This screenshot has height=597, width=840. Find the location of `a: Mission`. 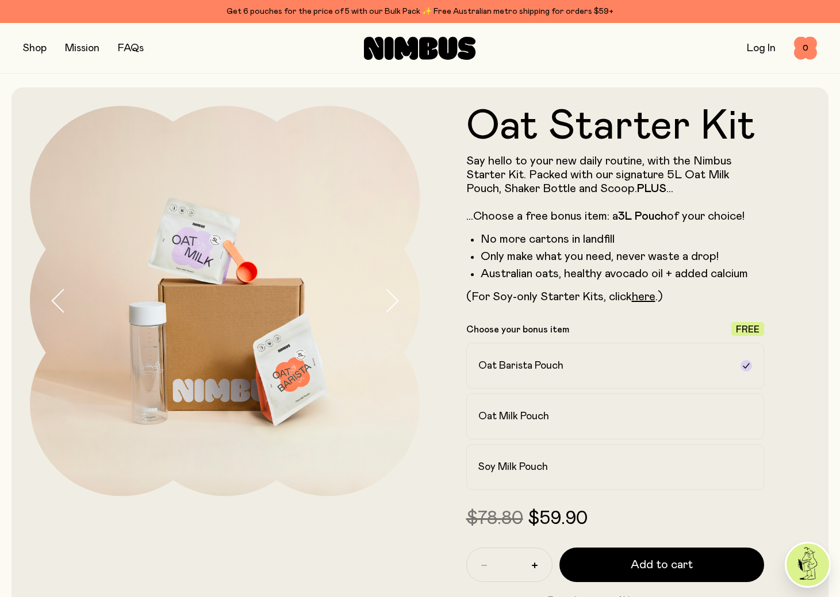

a: Mission is located at coordinates (82, 48).